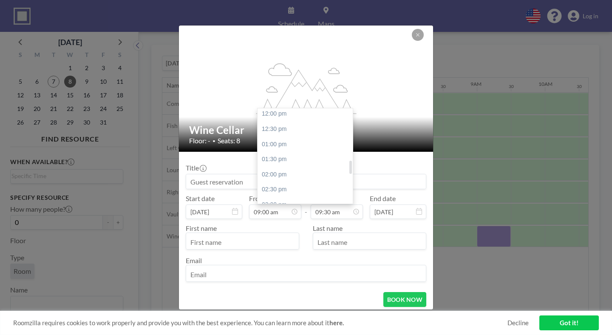  Describe the element at coordinates (305, 175) in the screenshot. I see `div: 02:00 pm` at that location.